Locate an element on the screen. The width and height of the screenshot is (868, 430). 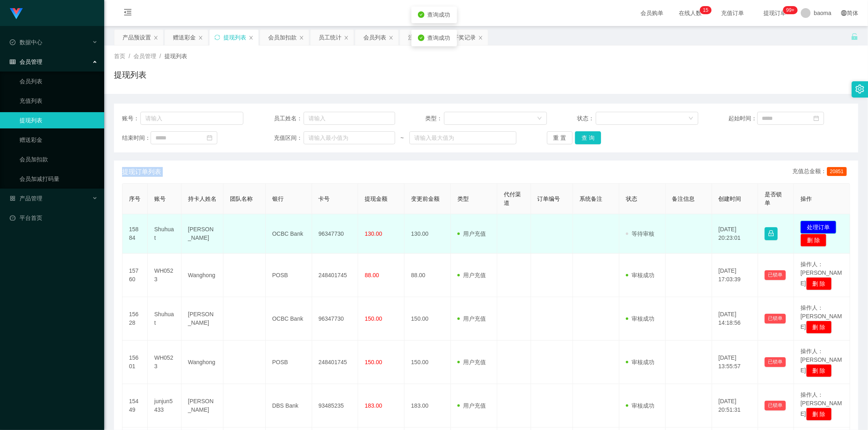
span: 账号 is located at coordinates (160, 199).